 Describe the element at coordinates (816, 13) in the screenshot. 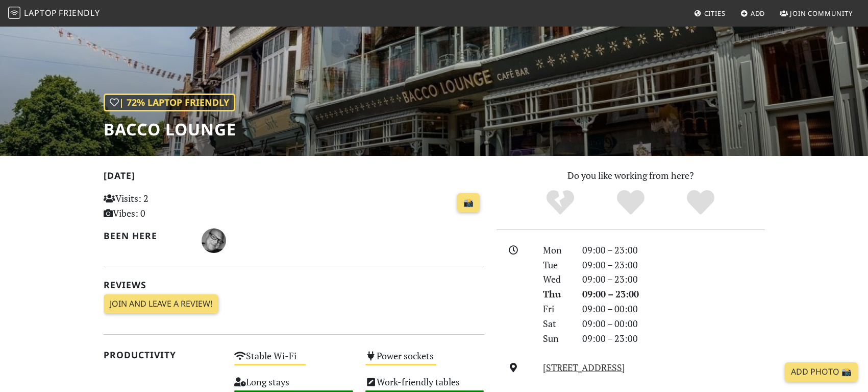

I see `a: Join Community` at that location.